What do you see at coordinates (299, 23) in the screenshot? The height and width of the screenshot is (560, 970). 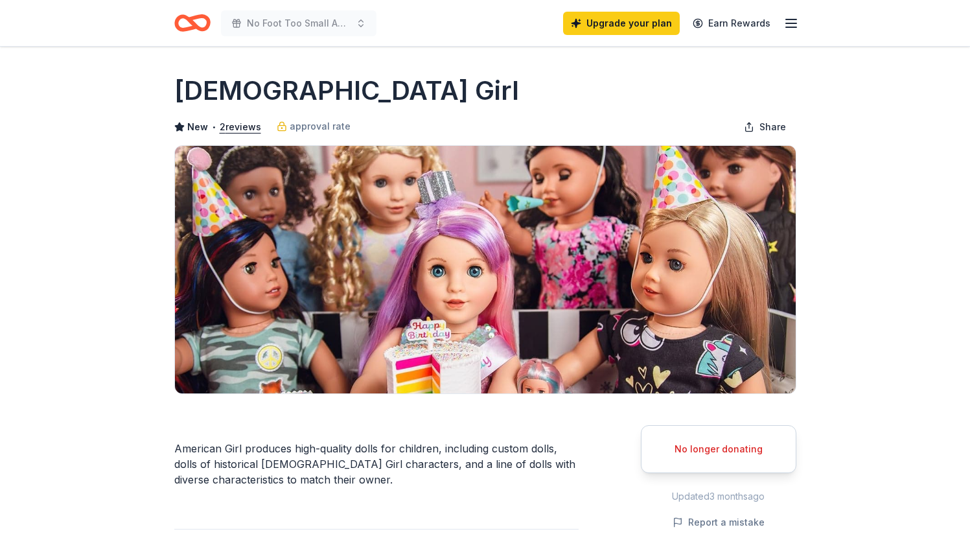 I see `span: No Foot Too Small Annual Gala` at bounding box center [299, 23].